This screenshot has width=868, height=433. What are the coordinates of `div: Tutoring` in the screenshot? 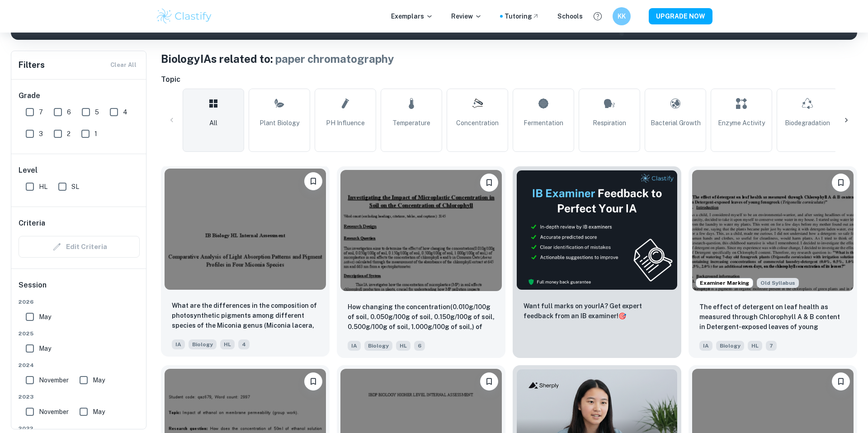 It's located at (522, 16).